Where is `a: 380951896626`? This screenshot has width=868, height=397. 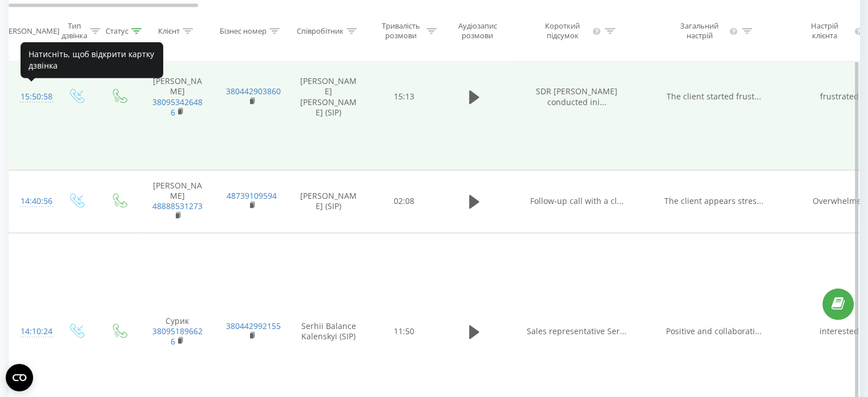
a: 380951896626 is located at coordinates (178, 335).